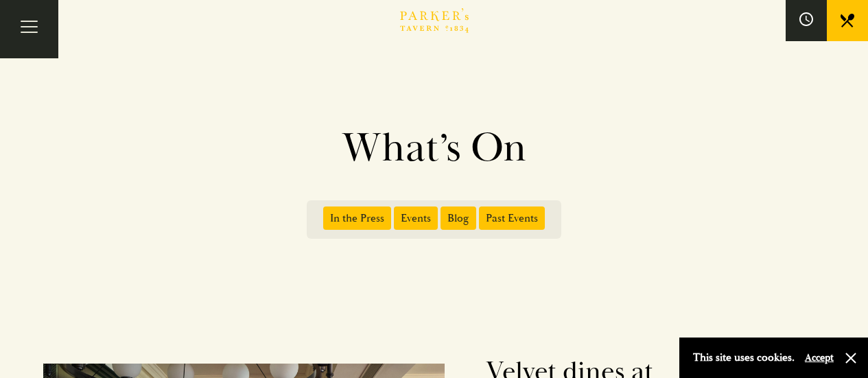  I want to click on button: Close and accept, so click(850, 359).